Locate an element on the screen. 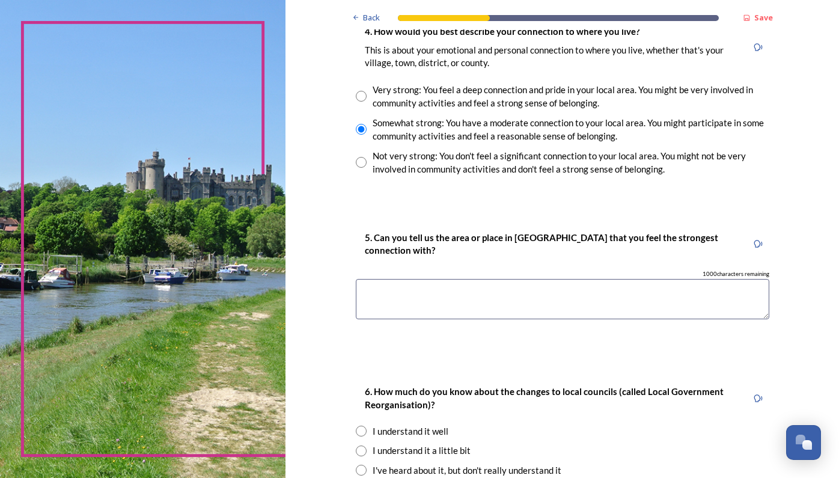 This screenshot has width=839, height=478. div: I've heard about it, but don't really understand it is located at coordinates (467, 470).